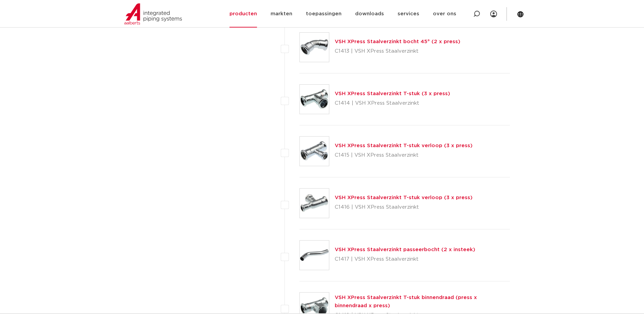 The image size is (644, 314). Describe the element at coordinates (397, 51) in the screenshot. I see `p: C1413 | VSH XPress Staalverzinkt` at that location.